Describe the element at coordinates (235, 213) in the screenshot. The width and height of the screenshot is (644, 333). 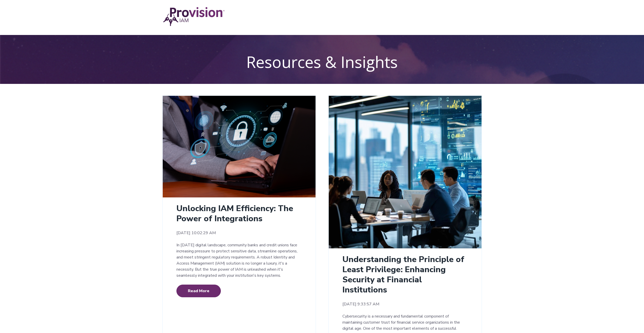
I see `a: Unlocking IAM Efficiency: The Power of Integrations` at that location.